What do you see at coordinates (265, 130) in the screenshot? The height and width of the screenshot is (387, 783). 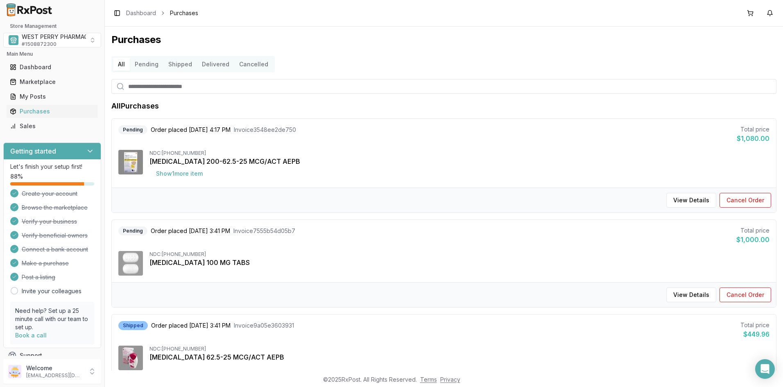 I see `span: Invoice 3548ee2de750` at bounding box center [265, 130].